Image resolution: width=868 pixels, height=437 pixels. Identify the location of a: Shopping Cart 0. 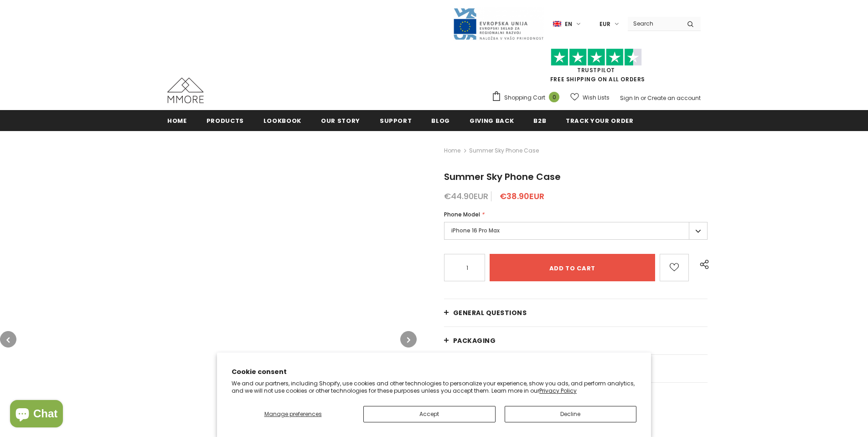
(528, 98).